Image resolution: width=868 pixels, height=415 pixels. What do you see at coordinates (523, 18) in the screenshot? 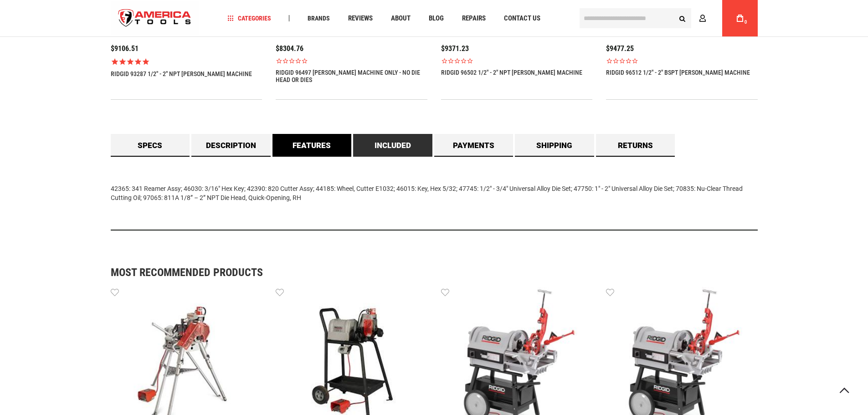
I see `a: Contact Us` at bounding box center [523, 18].